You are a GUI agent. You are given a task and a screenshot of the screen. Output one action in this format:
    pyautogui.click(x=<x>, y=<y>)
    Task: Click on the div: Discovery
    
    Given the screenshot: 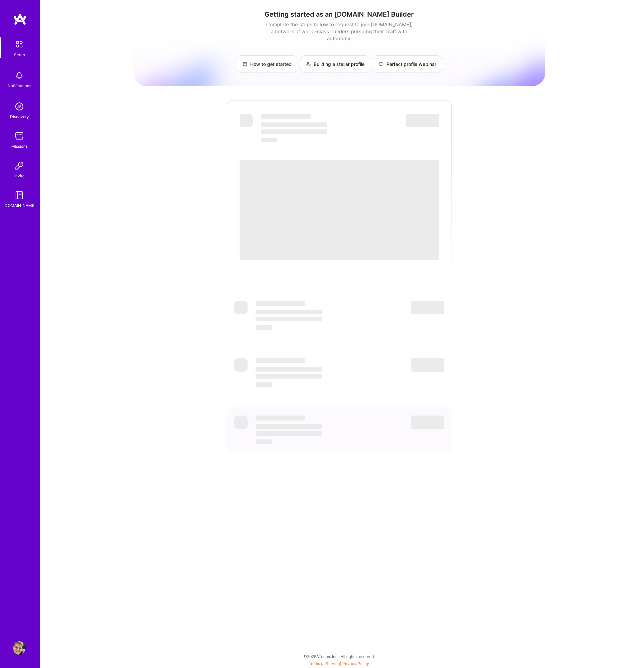 What is the action you would take?
    pyautogui.click(x=19, y=116)
    